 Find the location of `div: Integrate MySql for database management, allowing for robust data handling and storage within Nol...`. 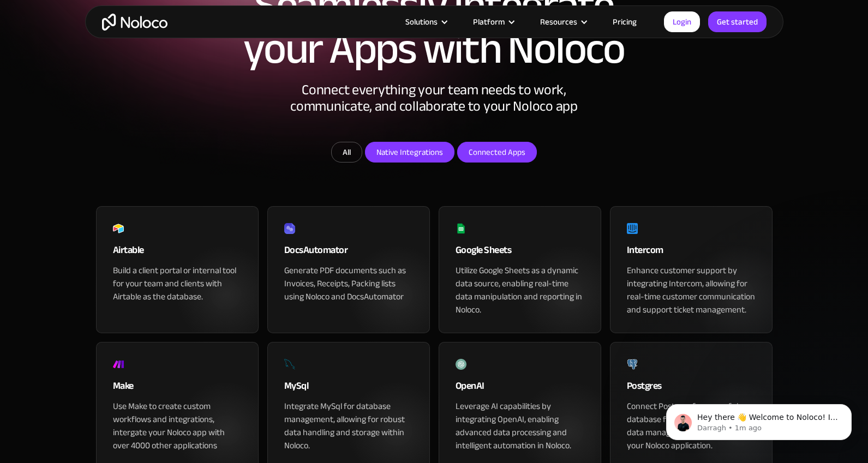

div: Integrate MySql for database management, allowing for robust data handling and storage within Nol... is located at coordinates (349, 426).